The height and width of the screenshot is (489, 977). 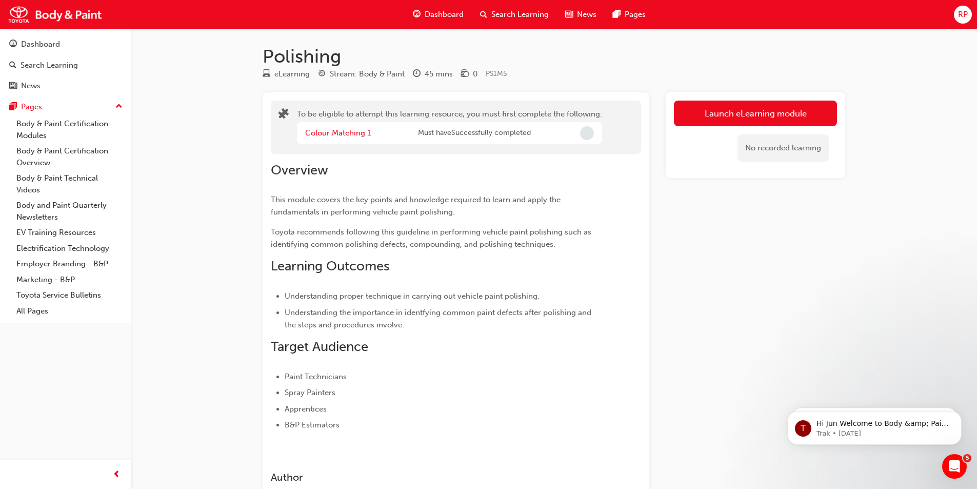 What do you see at coordinates (465, 74) in the screenshot?
I see `span: money-icon` at bounding box center [465, 74].